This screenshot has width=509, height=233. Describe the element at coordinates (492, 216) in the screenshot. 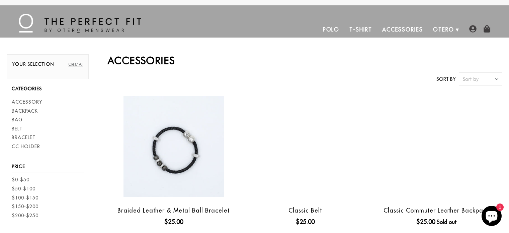

I see `inbox-online-store-chat: Shopify online store chat` at that location.